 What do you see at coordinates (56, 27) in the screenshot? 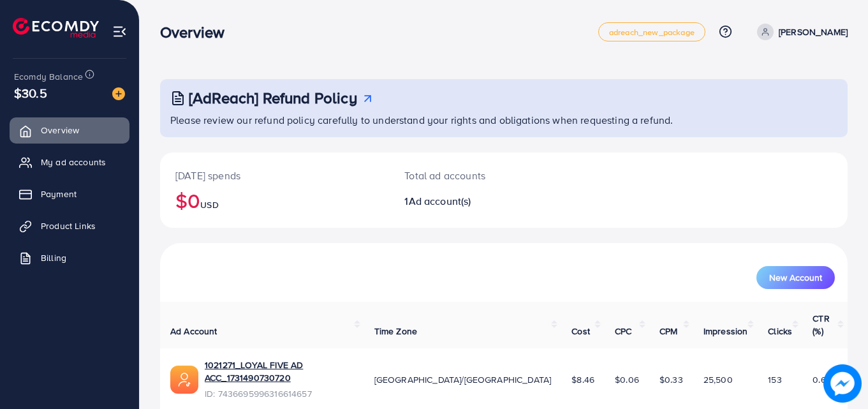
I see `img: logo` at bounding box center [56, 27].